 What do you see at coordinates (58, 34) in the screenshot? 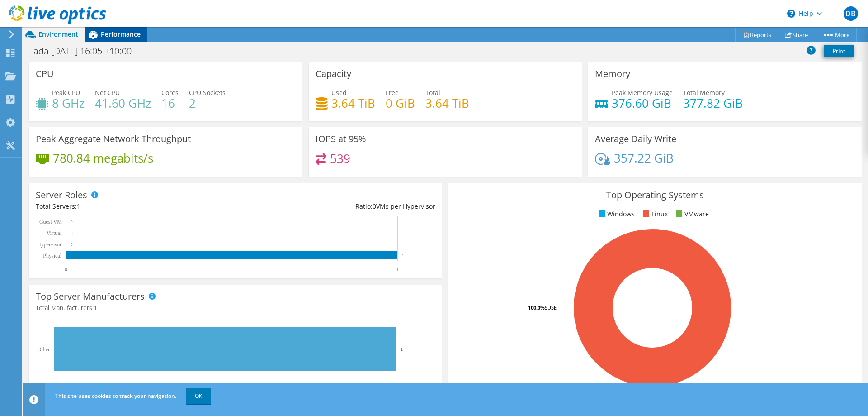
I see `span: Environment` at bounding box center [58, 34].